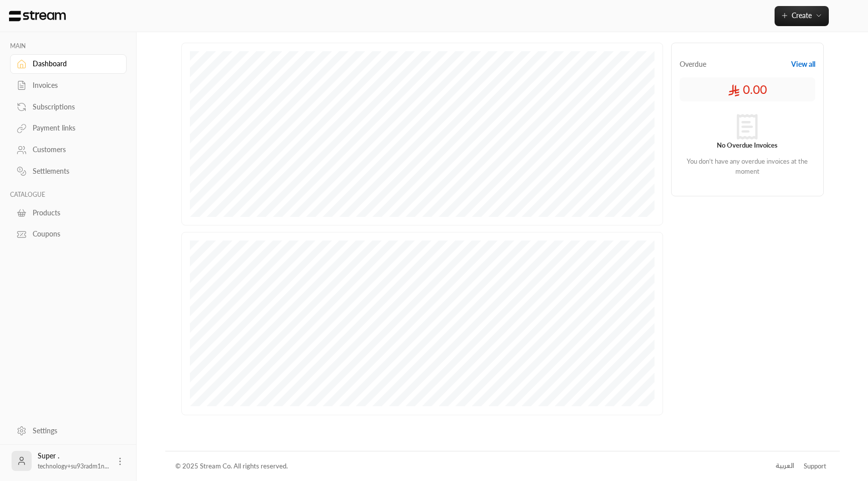 This screenshot has width=868, height=481. Describe the element at coordinates (74, 431) in the screenshot. I see `div: Settings` at that location.